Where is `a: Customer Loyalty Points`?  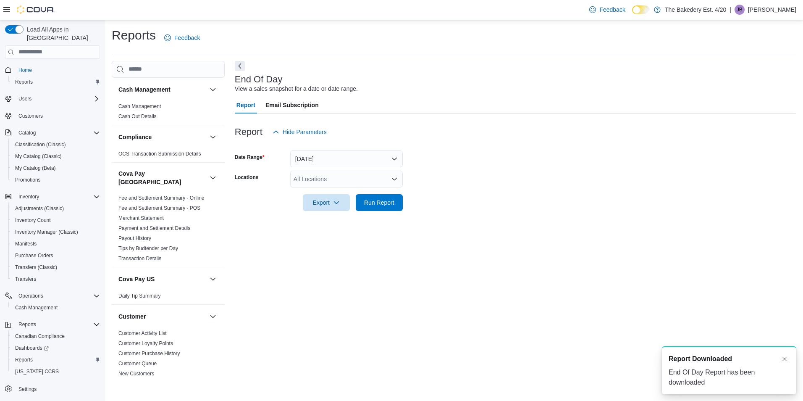
a: Customer Loyalty Points is located at coordinates (146, 343).